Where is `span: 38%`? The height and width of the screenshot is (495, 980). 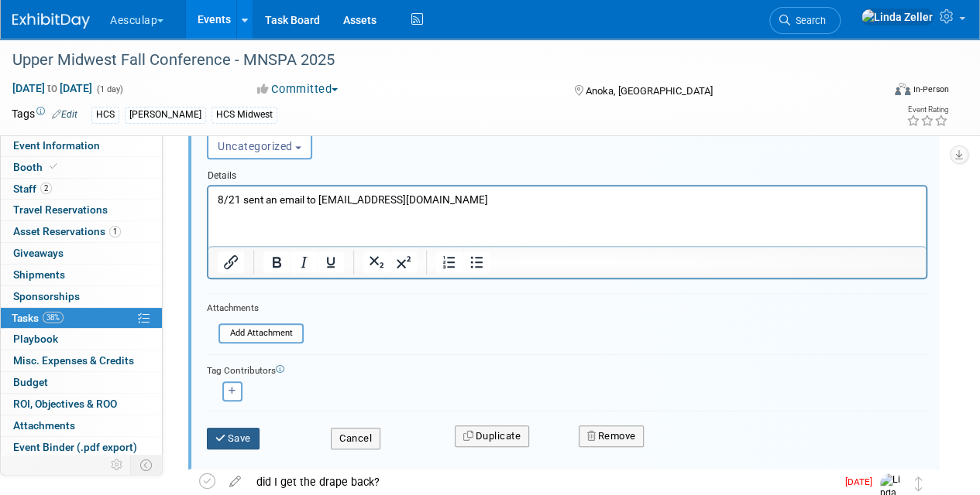 span: 38% is located at coordinates (53, 317).